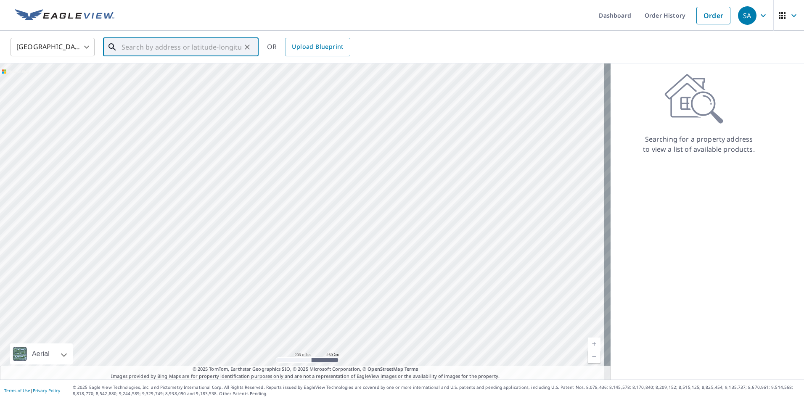 The width and height of the screenshot is (804, 401). Describe the element at coordinates (385, 369) in the screenshot. I see `a: OpenStreetMap` at that location.